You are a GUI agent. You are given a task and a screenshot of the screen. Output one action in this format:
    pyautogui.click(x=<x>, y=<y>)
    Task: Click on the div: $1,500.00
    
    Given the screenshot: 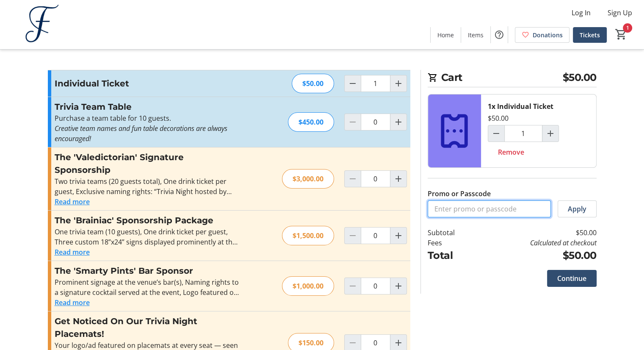 What is the action you would take?
    pyautogui.click(x=308, y=235)
    